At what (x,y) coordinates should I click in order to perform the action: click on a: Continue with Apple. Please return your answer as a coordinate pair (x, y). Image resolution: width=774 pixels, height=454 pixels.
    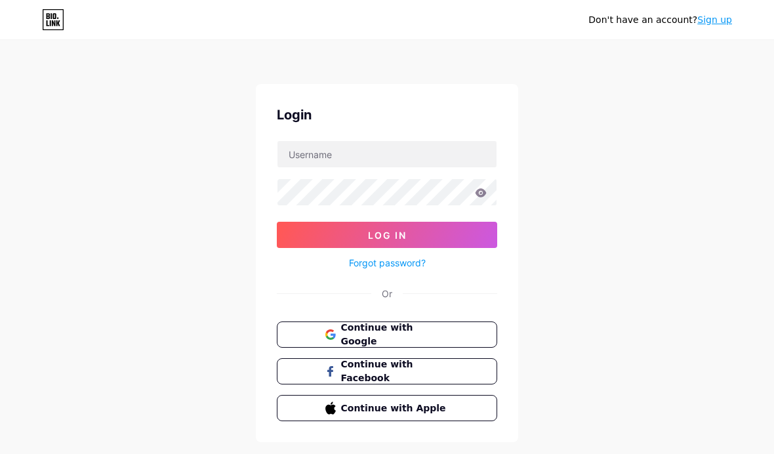
    Looking at the image, I should click on (387, 408).